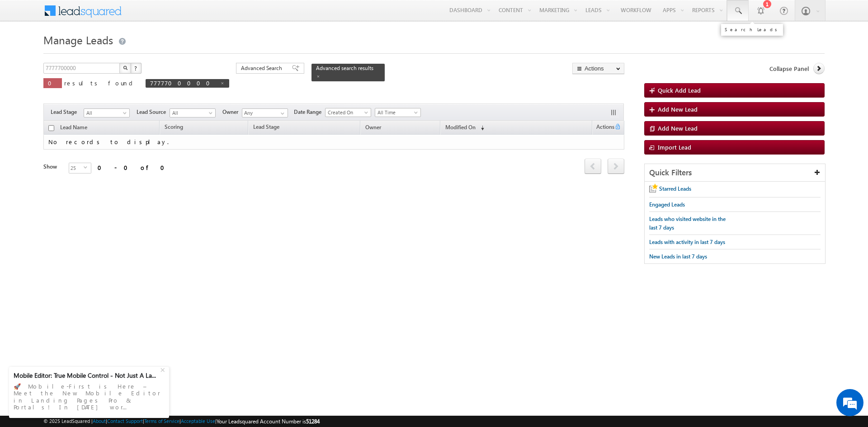 The width and height of the screenshot is (868, 427). Describe the element at coordinates (398, 112) in the screenshot. I see `a: All Time` at that location.